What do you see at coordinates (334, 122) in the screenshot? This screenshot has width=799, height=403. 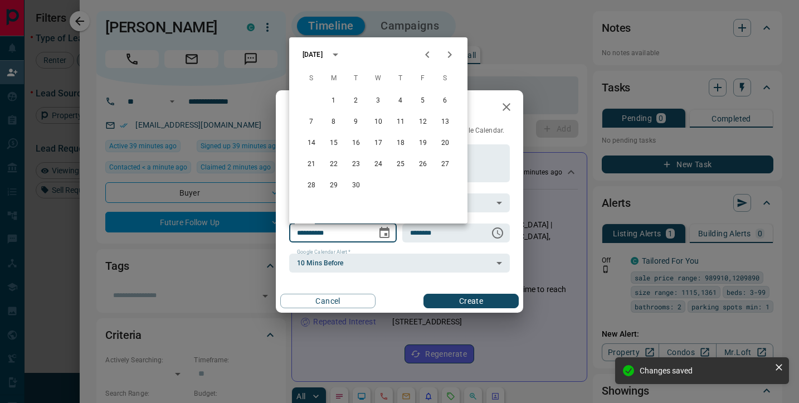 I see `button: 8` at bounding box center [334, 122].